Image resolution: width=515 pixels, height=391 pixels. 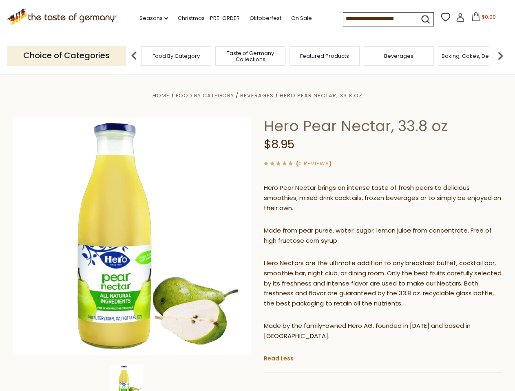 What do you see at coordinates (132, 236) in the screenshot?
I see `img: Hero Pear Nectar, 33.8 oz` at bounding box center [132, 236].